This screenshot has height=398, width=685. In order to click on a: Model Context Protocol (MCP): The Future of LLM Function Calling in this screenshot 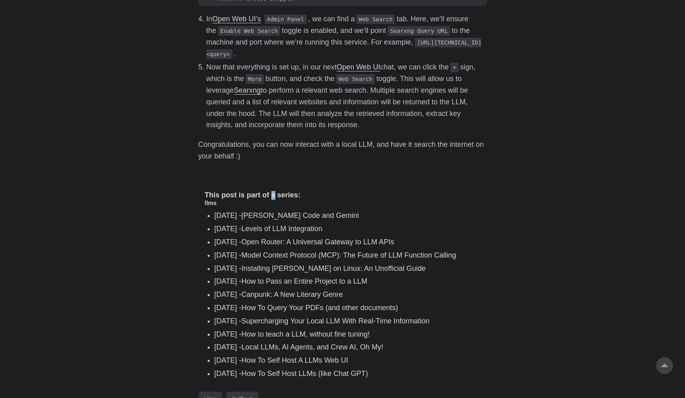, I will do `click(349, 255)`.